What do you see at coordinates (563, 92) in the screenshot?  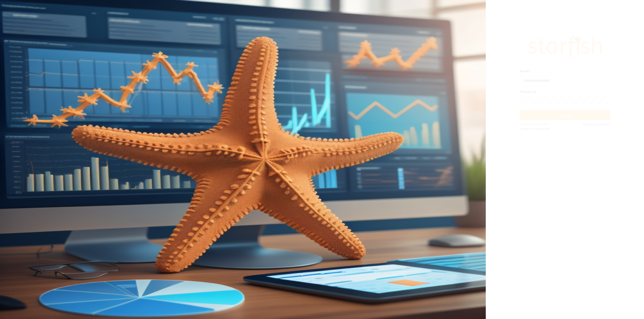 I see `label: Password` at bounding box center [563, 92].